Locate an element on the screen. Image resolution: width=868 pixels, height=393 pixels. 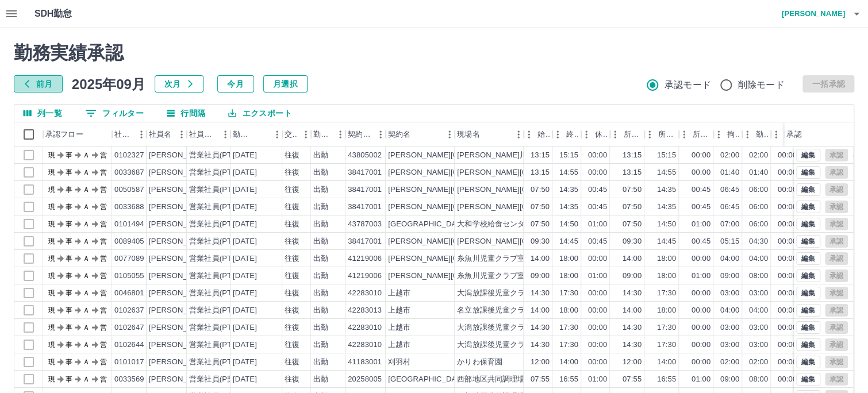
div: 社員名 is located at coordinates (160, 134).